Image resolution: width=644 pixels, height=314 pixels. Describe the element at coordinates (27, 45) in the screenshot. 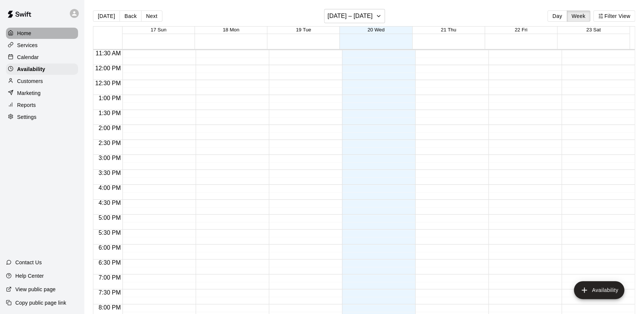

I see `p: Services` at that location.